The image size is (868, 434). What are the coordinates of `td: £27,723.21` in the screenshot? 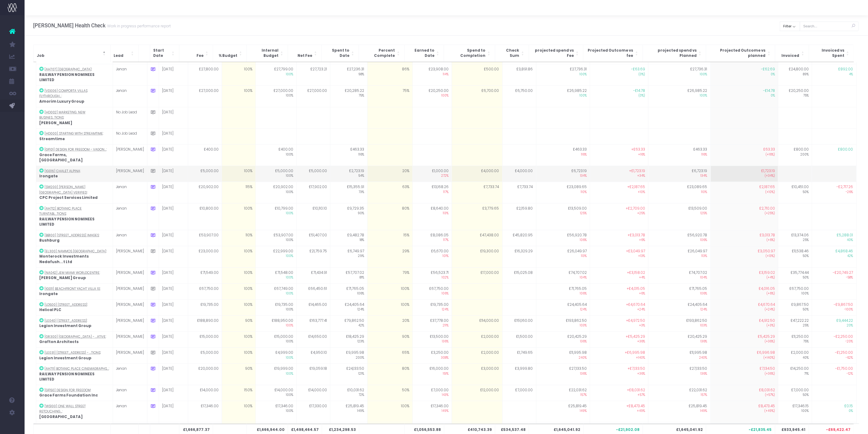 It's located at (313, 75).